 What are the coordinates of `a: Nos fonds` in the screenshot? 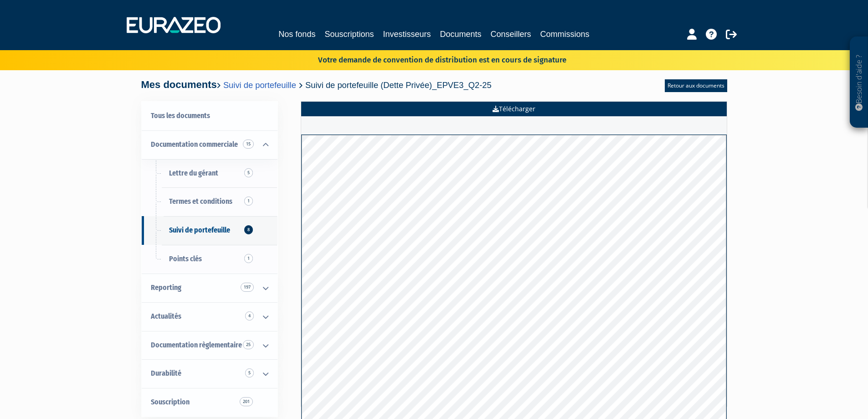 It's located at (297, 34).